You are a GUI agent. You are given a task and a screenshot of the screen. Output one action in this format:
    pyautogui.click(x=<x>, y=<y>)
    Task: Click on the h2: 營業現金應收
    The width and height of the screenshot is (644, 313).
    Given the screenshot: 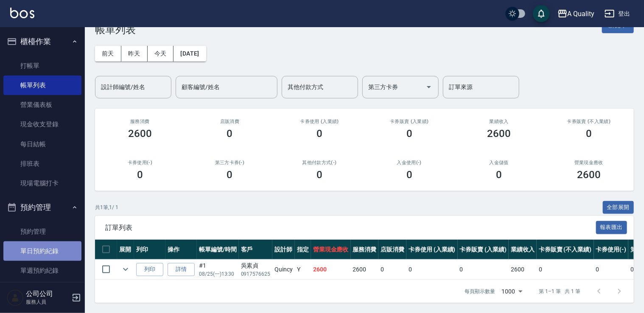 What is the action you would take?
    pyautogui.click(x=589, y=162)
    